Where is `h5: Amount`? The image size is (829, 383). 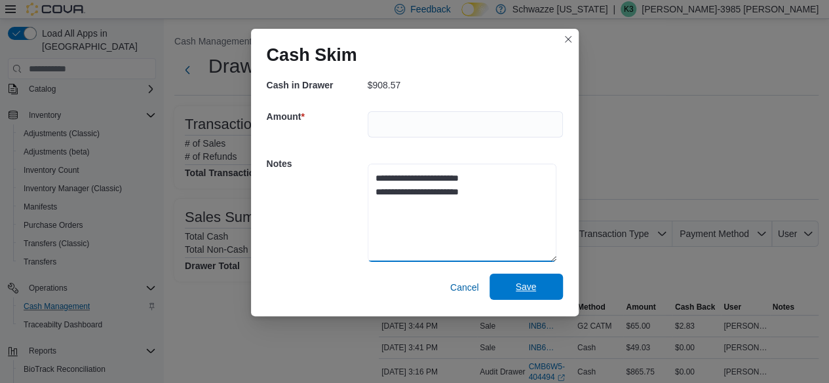
h5: Amount is located at coordinates (316, 117).